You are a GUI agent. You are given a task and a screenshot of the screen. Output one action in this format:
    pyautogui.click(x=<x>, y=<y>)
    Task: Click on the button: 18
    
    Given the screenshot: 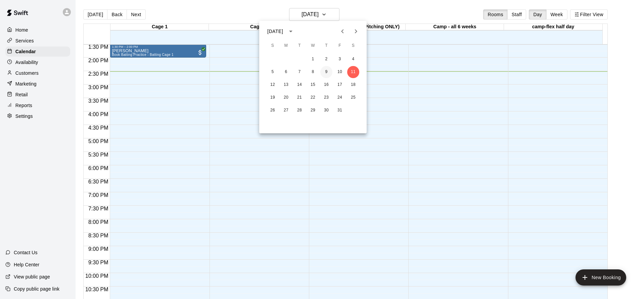 What is the action you would take?
    pyautogui.click(x=353, y=85)
    